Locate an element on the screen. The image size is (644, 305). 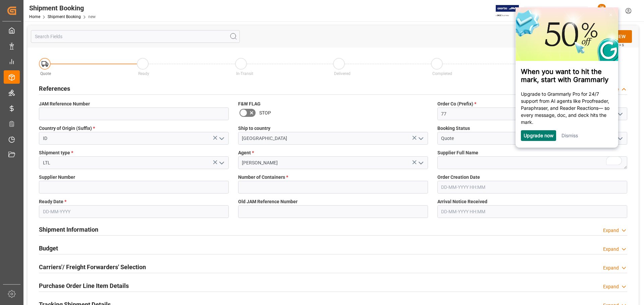
span: Delivered is located at coordinates (342, 74).